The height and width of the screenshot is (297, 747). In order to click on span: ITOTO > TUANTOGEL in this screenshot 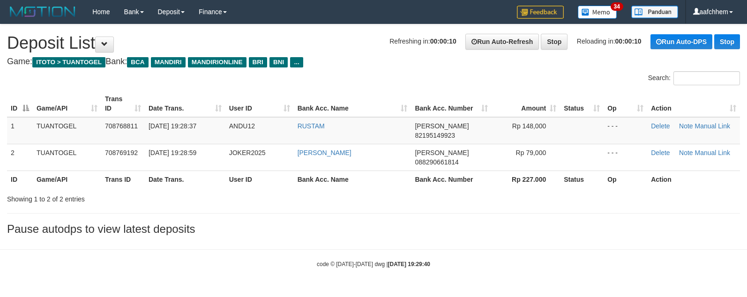, I will do `click(69, 62)`.